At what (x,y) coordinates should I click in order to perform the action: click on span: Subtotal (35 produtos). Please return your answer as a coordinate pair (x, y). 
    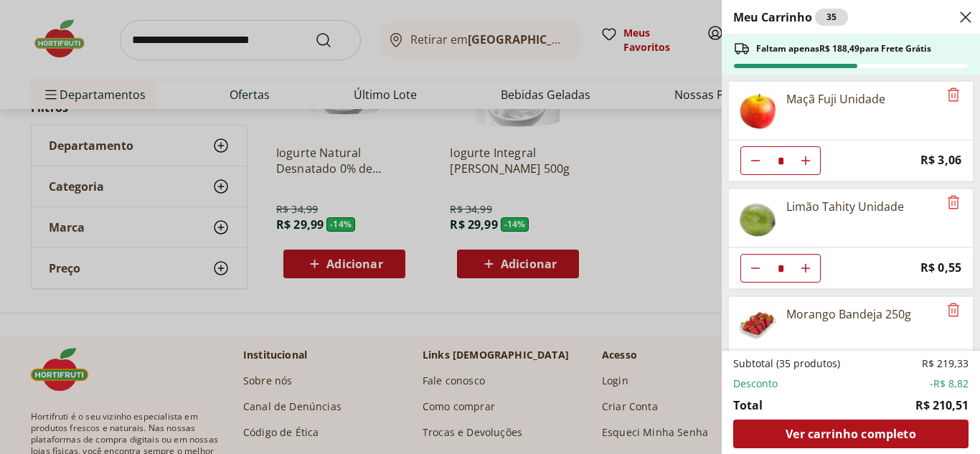
    Looking at the image, I should click on (786, 364).